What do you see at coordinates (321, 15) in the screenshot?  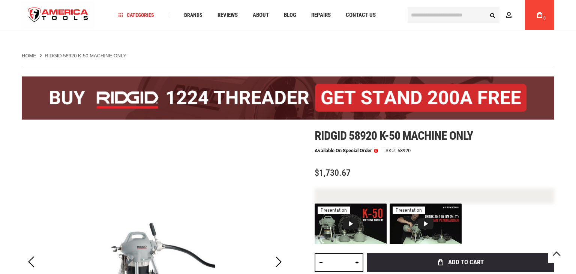 I see `span: Repairs` at bounding box center [321, 15].